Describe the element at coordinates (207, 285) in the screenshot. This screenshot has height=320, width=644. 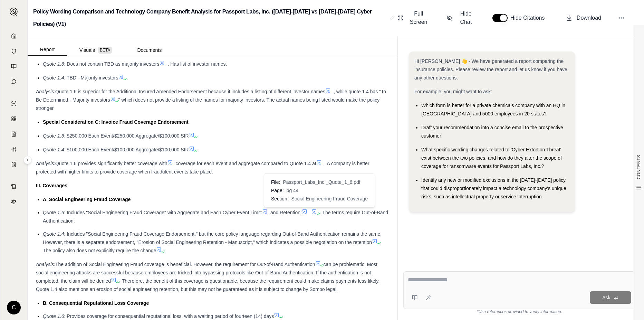
I see `span: . Therefore, the benefit of this coverage is questionable, because the requirement could make cla...` at that location.